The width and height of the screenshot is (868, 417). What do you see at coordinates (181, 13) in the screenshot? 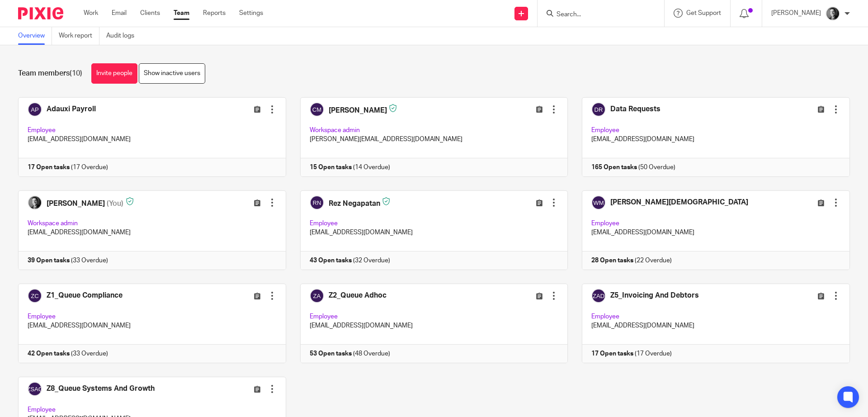
I see `a: Team` at bounding box center [181, 13].